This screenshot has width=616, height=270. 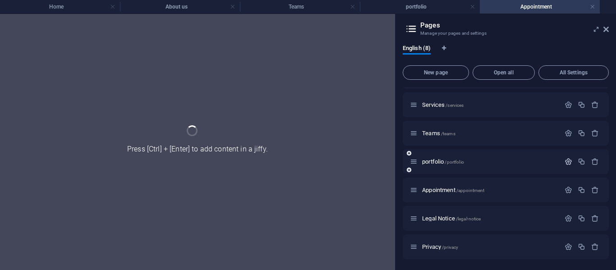 I want to click on h4: Teams, so click(x=300, y=7).